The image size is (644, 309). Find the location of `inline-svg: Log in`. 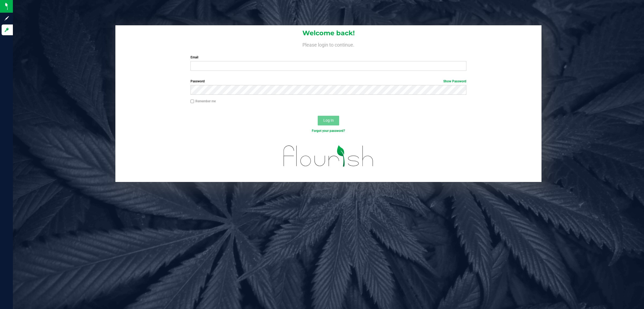

inline-svg: Log in is located at coordinates (7, 30).